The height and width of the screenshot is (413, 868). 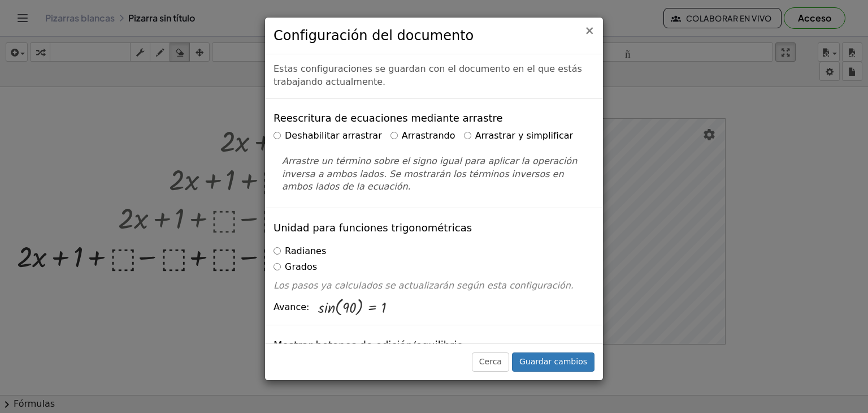 I want to click on font: Cerca, so click(x=491, y=361).